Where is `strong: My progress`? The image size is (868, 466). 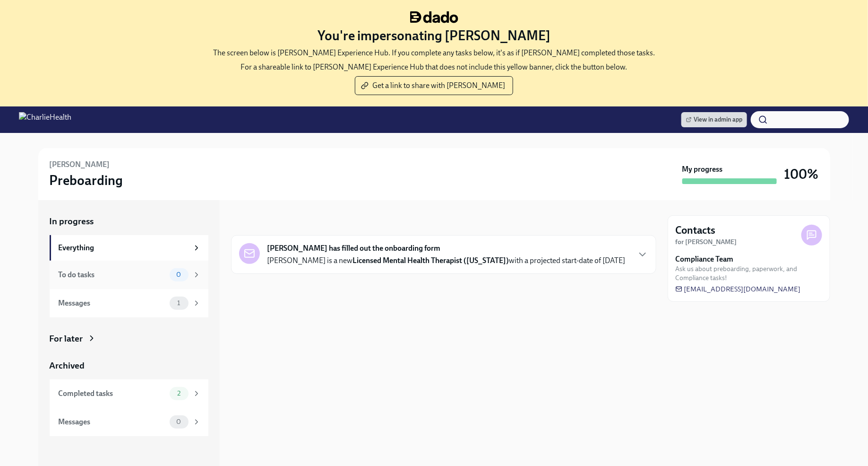
strong: My progress is located at coordinates (703, 169).